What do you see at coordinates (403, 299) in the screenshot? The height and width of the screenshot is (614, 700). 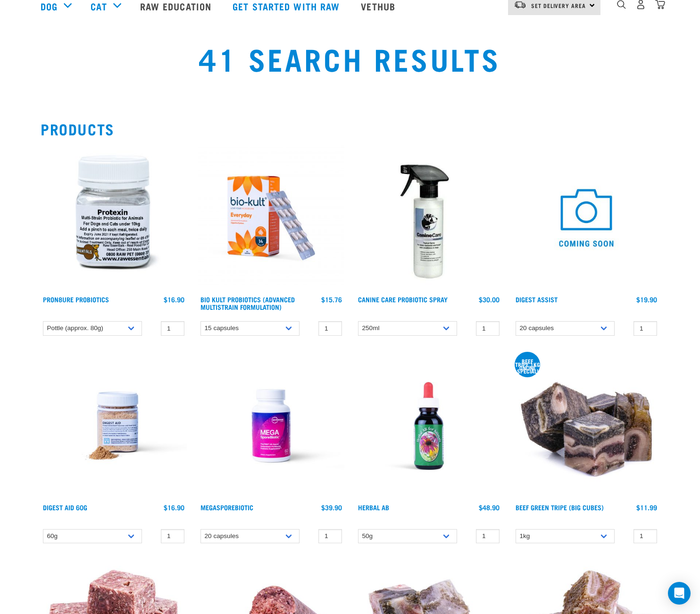 I see `a: Canine Care Probiotic Spray` at bounding box center [403, 299].